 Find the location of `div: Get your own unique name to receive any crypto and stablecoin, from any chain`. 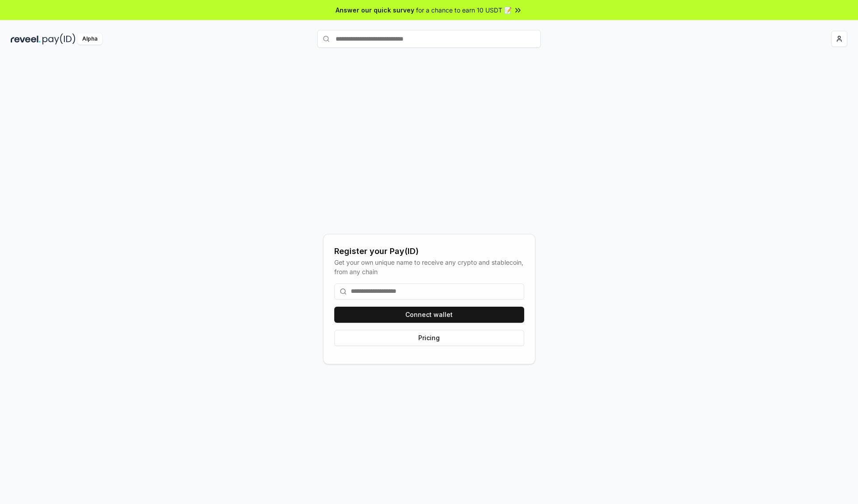

div: Get your own unique name to receive any crypto and stablecoin, from any chain is located at coordinates (429, 267).